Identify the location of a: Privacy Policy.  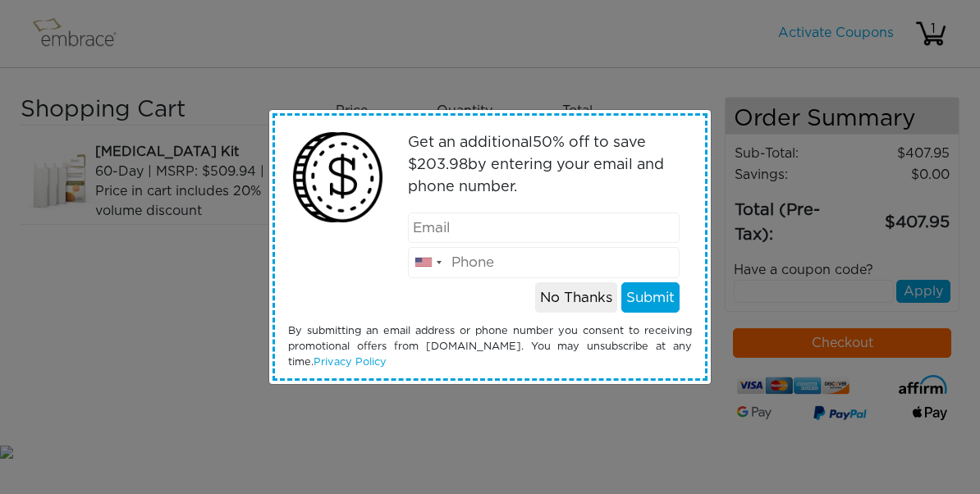
(350, 362).